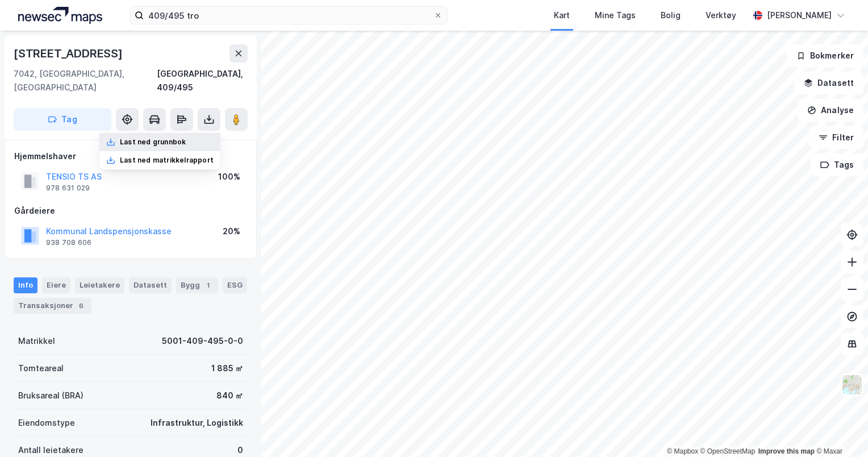 The image size is (868, 457). I want to click on div: 6, so click(81, 306).